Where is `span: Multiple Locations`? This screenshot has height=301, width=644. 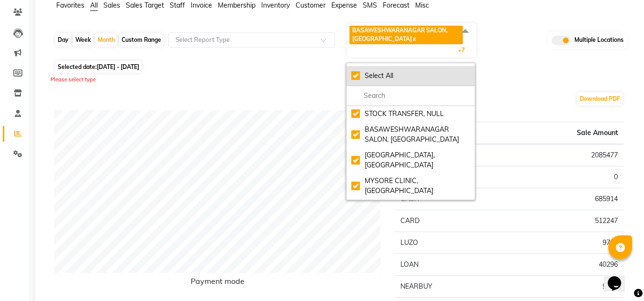 span: Multiple Locations is located at coordinates (599, 40).